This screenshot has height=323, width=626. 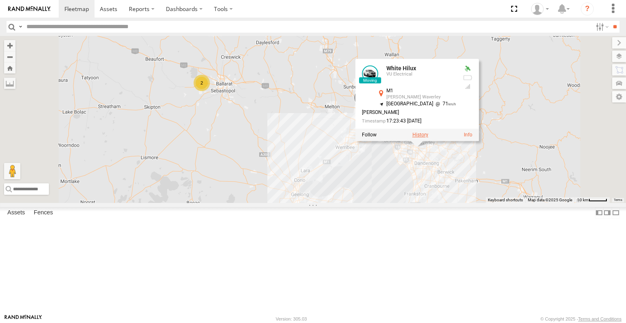 I want to click on label: Search Query, so click(x=20, y=27).